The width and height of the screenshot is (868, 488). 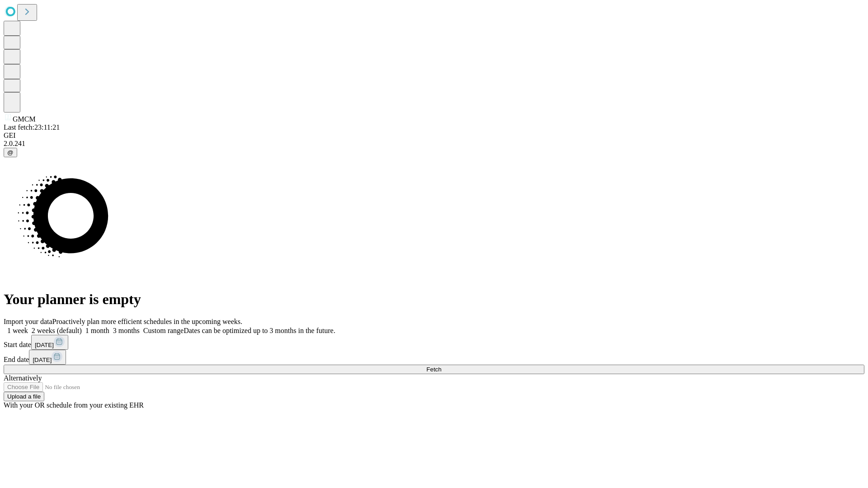 What do you see at coordinates (28, 321) in the screenshot?
I see `span: Import your data` at bounding box center [28, 321].